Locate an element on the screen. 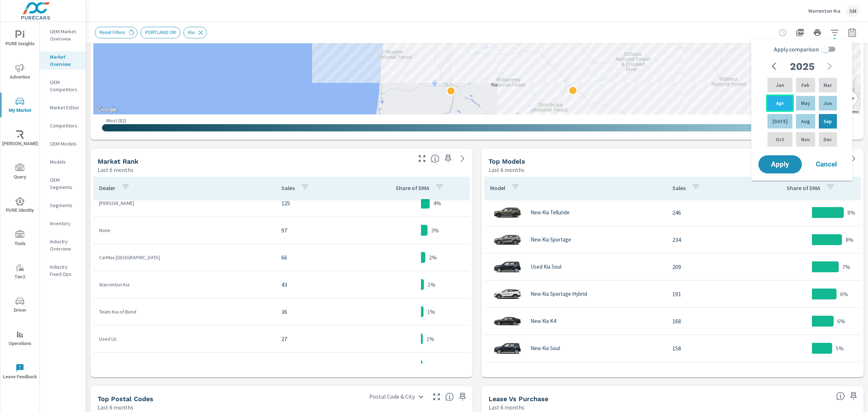 The image size is (868, 412). span: Tier2 is located at coordinates (20, 272).